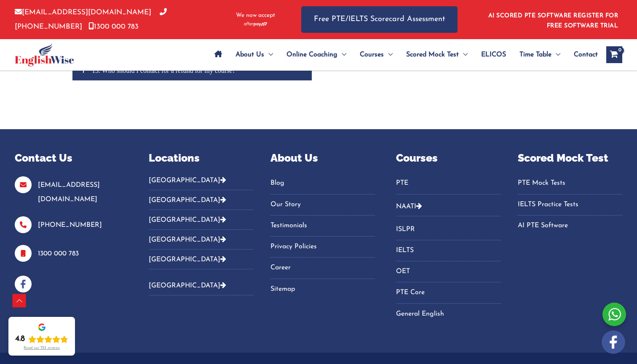  What do you see at coordinates (448, 314) in the screenshot?
I see `a: General English` at bounding box center [448, 314].